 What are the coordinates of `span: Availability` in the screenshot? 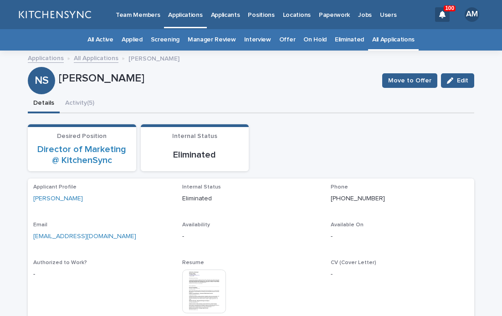 It's located at (196, 225).